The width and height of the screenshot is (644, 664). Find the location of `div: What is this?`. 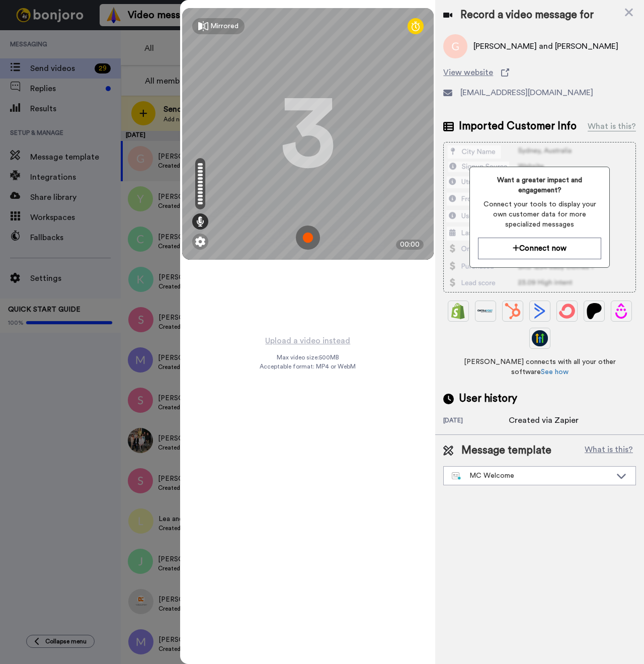

div: What is this? is located at coordinates (612, 126).